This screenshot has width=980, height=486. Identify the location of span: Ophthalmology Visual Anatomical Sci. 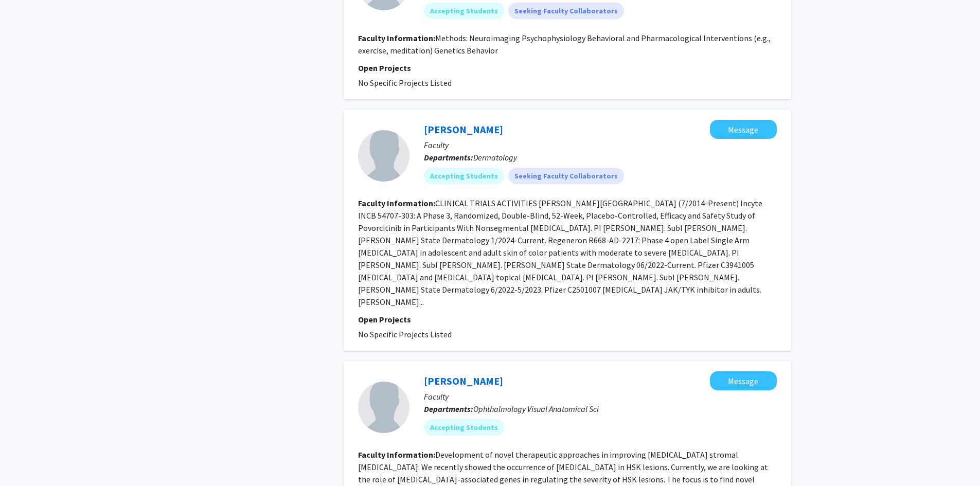
(536, 409).